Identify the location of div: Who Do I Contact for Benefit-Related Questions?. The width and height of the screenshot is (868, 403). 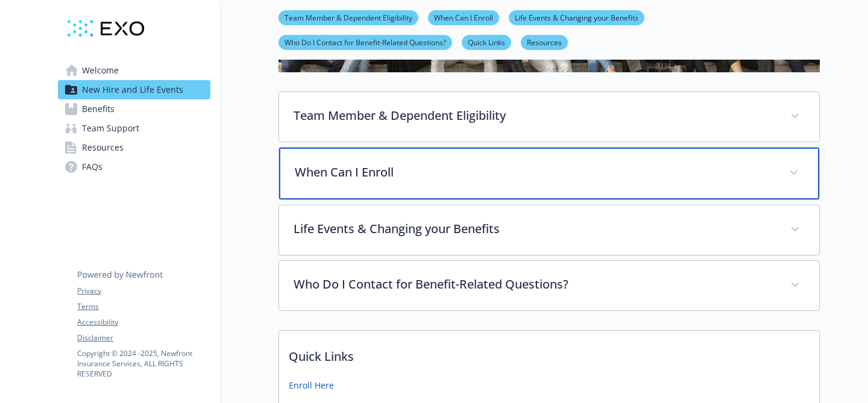
(549, 286).